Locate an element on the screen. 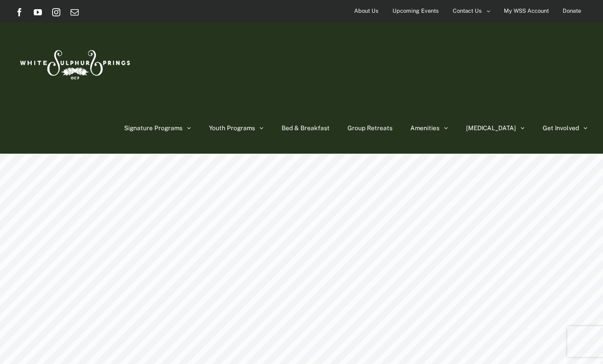 This screenshot has height=364, width=603. a: Group Retreats is located at coordinates (370, 128).